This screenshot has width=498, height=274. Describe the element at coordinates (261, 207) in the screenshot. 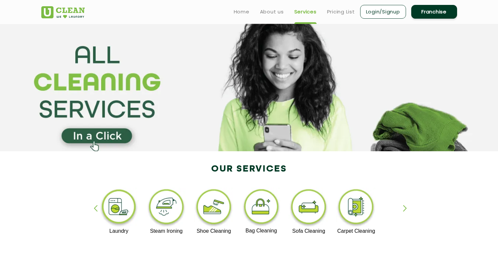

I see `img: bag_cleaning_11zon.webp` at that location.